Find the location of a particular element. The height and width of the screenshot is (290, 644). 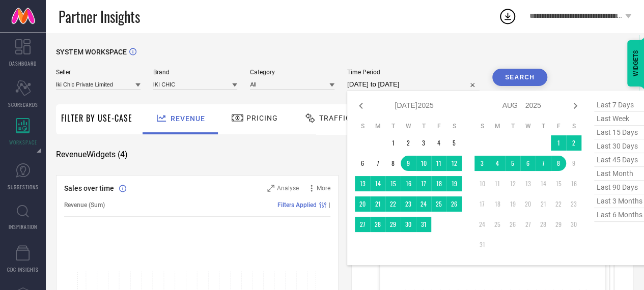

td: Sun Jul 20 2025 is located at coordinates (363, 205).